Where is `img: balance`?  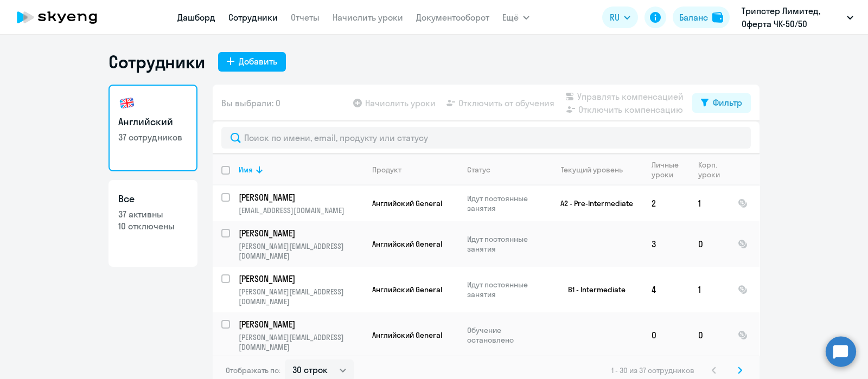 img: balance is located at coordinates (718, 17).